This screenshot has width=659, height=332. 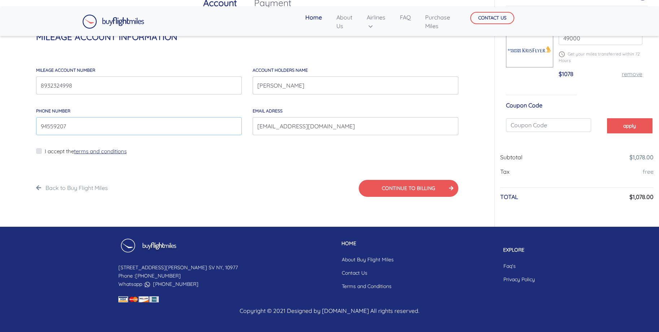 I want to click on h6: TOTAL, so click(x=509, y=197).